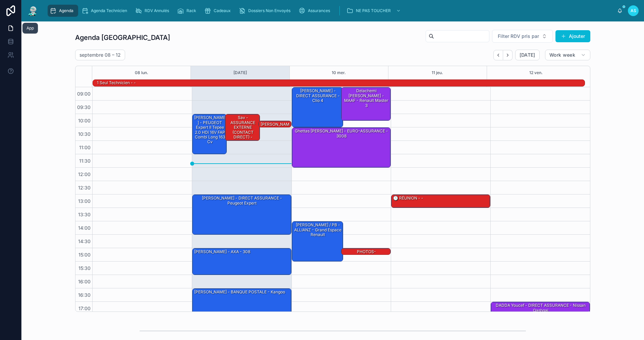 The height and width of the screenshot is (340, 644). I want to click on span: 16:00, so click(84, 281).